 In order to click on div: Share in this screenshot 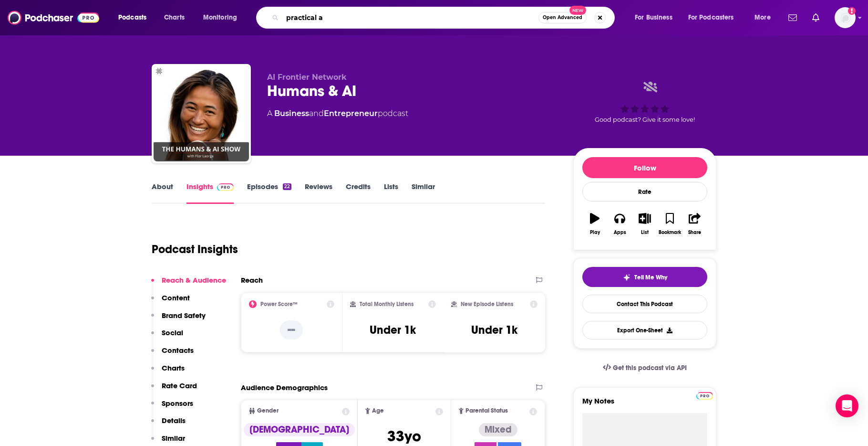, I will do `click(694, 232)`.